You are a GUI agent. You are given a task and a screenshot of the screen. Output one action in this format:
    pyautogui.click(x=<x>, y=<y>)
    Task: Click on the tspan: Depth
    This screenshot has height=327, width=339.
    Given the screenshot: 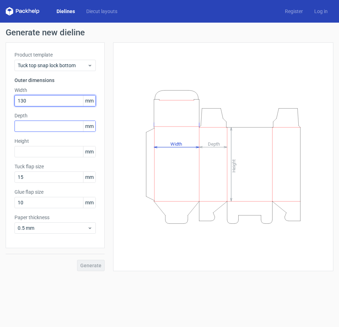 What is the action you would take?
    pyautogui.click(x=214, y=144)
    